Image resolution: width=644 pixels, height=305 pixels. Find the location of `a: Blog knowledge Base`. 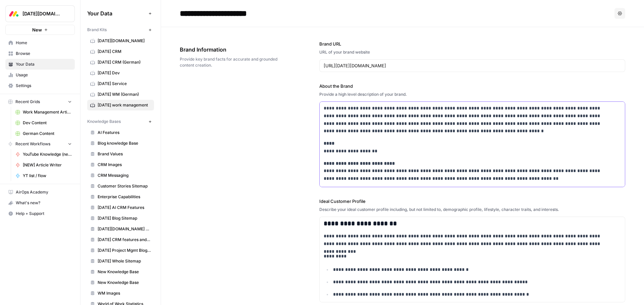

a: Blog knowledge Base is located at coordinates (120, 144).